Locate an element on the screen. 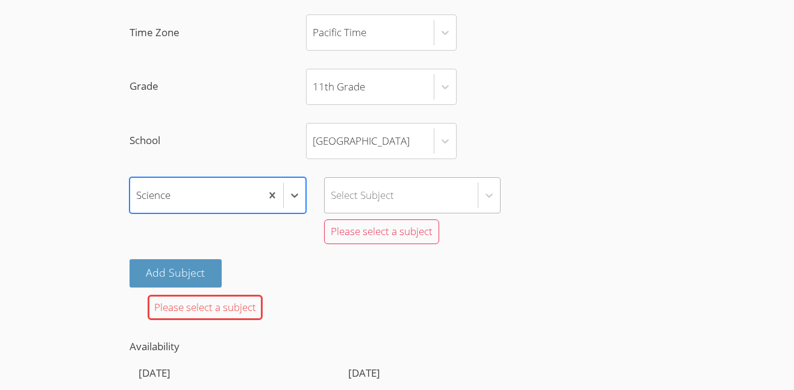 The width and height of the screenshot is (794, 390). button: Add Subject is located at coordinates (176, 273).